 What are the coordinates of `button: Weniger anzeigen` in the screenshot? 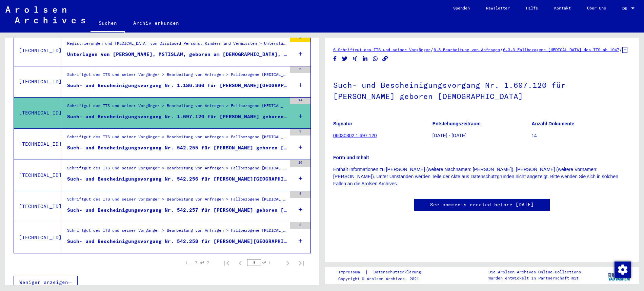 It's located at (45, 282).